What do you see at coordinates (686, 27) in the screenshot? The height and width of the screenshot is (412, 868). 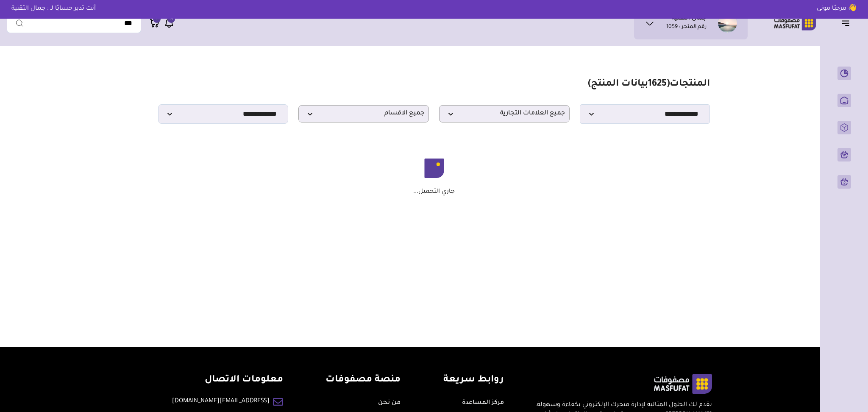 I see `p: رقم المتجر : 1059` at bounding box center [686, 27].